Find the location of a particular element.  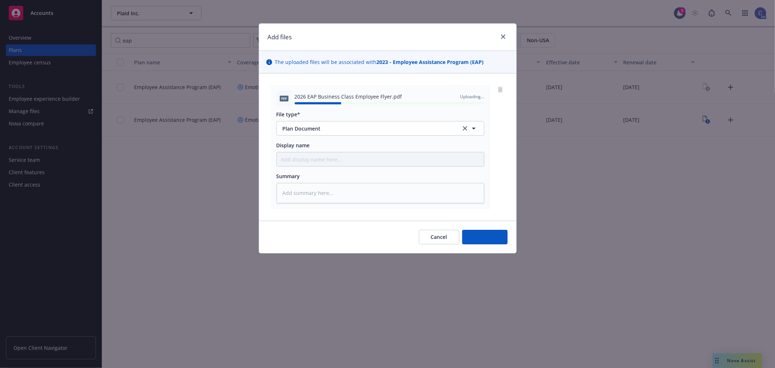

strong: 2023 - Employee Assistance Program (EAP) is located at coordinates (430, 62).